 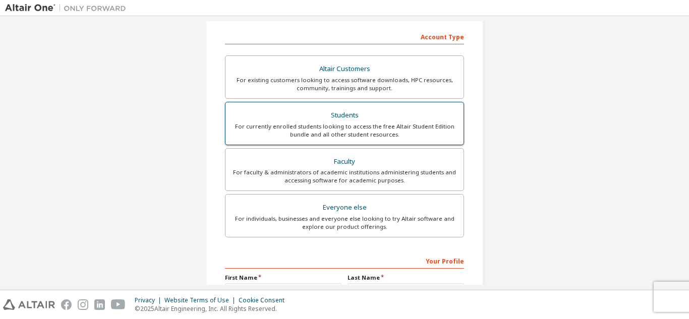 I want to click on div: Everyone else, so click(x=345, y=208).